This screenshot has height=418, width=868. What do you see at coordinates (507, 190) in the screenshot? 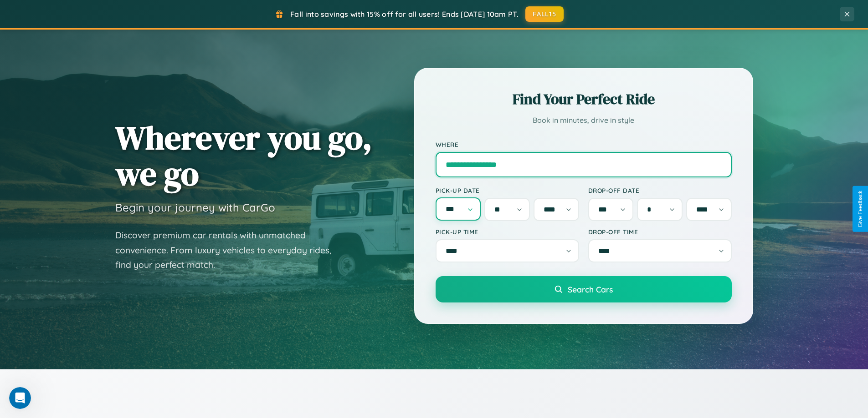
I see `label: Pick-up Date` at bounding box center [507, 190].